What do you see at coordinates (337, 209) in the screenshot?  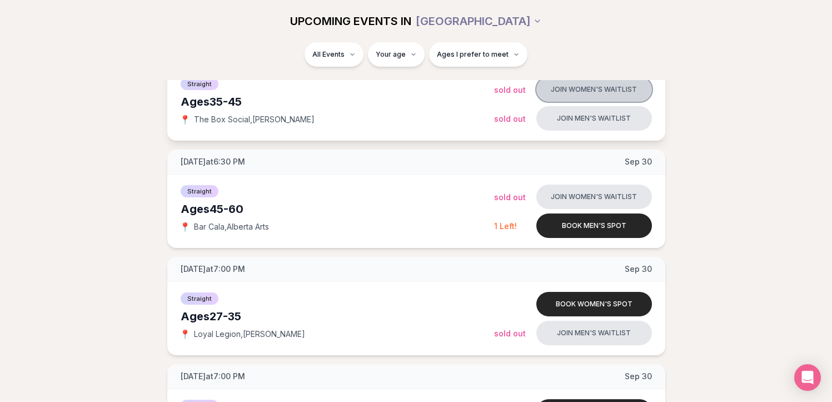 I see `div: Ages 45-60` at bounding box center [337, 209].